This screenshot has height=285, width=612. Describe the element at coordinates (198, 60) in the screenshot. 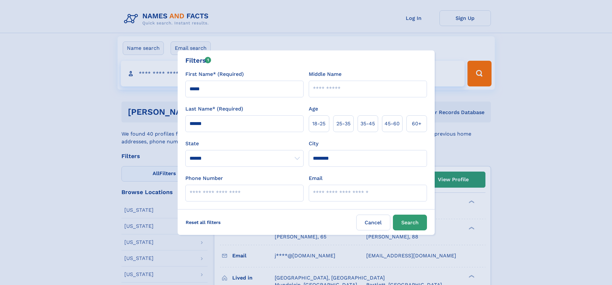

I see `div: Filters` at that location.